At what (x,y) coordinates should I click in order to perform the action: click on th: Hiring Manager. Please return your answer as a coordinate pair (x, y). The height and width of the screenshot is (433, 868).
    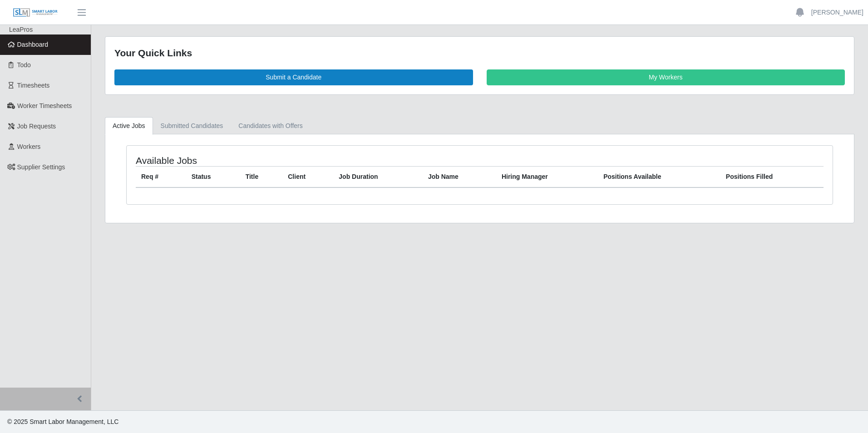
    Looking at the image, I should click on (547, 176).